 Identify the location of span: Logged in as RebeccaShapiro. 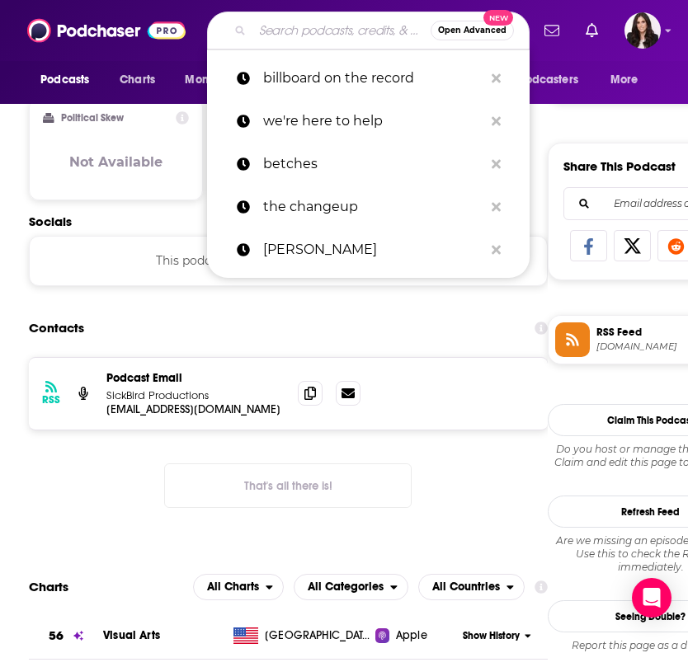
(643, 31).